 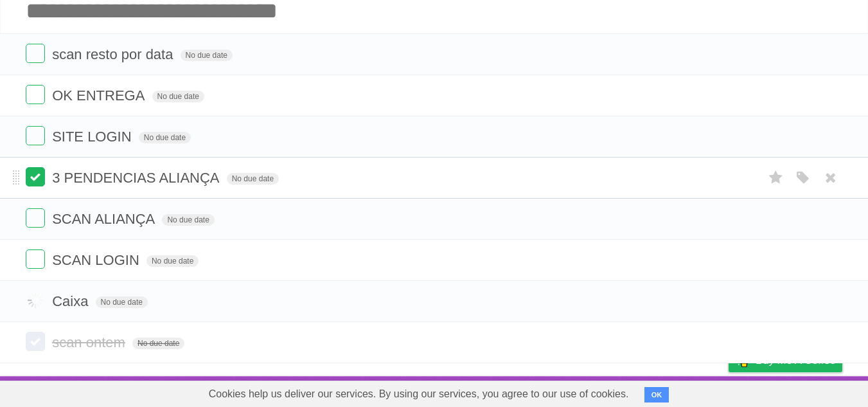 I want to click on label: Star task, so click(x=776, y=178).